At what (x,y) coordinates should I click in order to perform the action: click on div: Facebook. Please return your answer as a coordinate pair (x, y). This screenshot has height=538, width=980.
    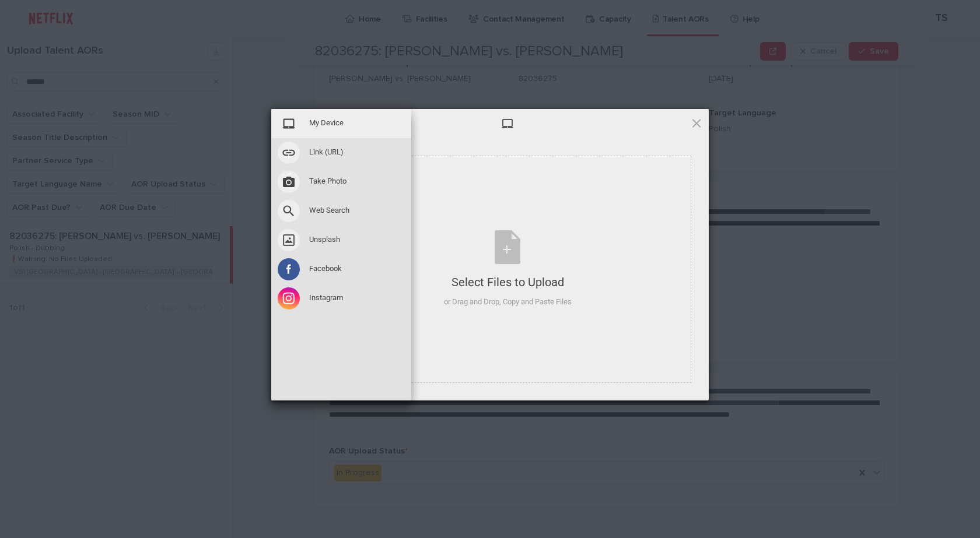
    Looking at the image, I should click on (342, 270).